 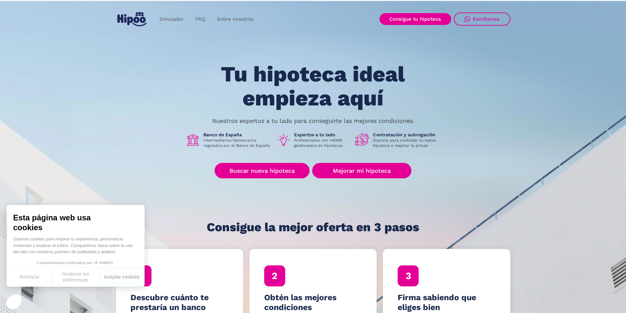 What do you see at coordinates (482, 19) in the screenshot?
I see `a: Escríbenos` at bounding box center [482, 19].